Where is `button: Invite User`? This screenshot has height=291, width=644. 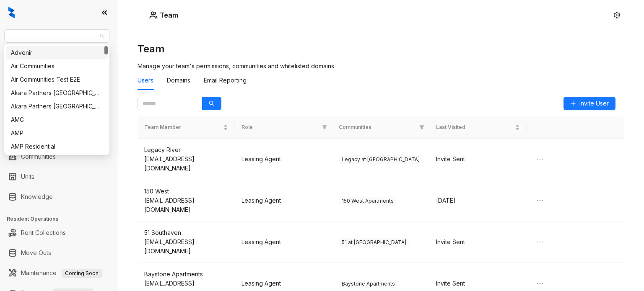
button: Invite User is located at coordinates (590, 104).